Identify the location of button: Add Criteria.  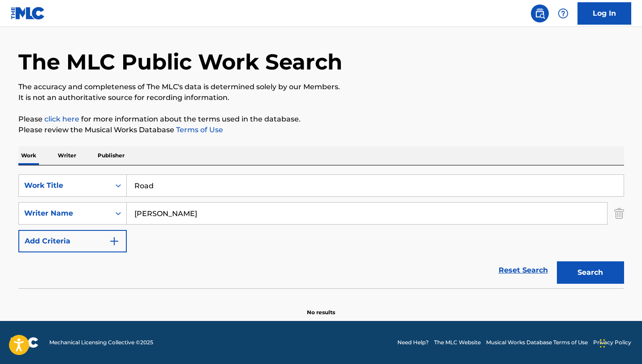
(73, 241).